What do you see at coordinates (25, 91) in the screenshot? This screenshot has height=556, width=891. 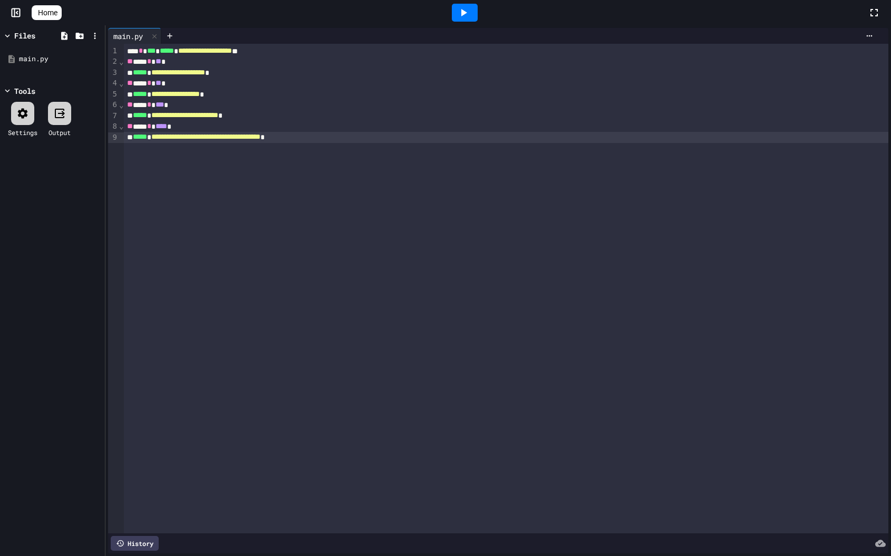 I see `div: Tools` at bounding box center [25, 91].